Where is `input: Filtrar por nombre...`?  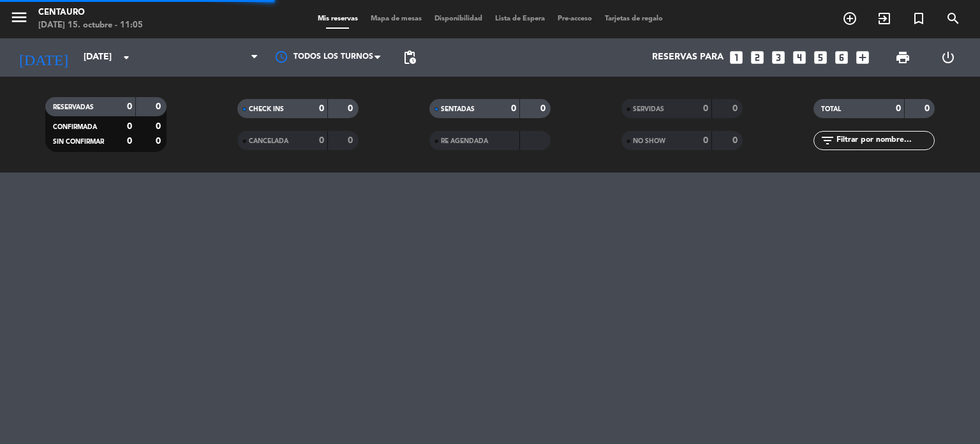 input: Filtrar por nombre... is located at coordinates (885, 140).